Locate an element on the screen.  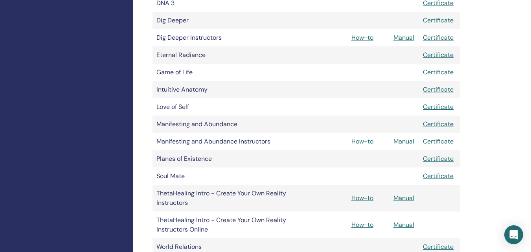
td: Eternal Radiance is located at coordinates (223, 55).